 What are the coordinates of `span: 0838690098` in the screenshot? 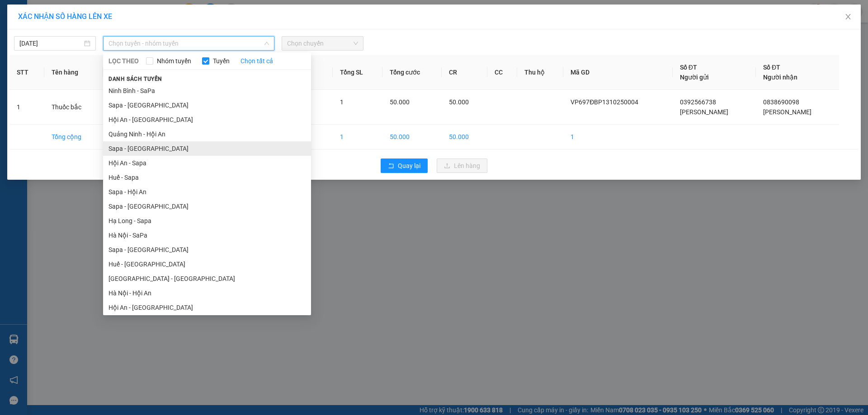 It's located at (781, 102).